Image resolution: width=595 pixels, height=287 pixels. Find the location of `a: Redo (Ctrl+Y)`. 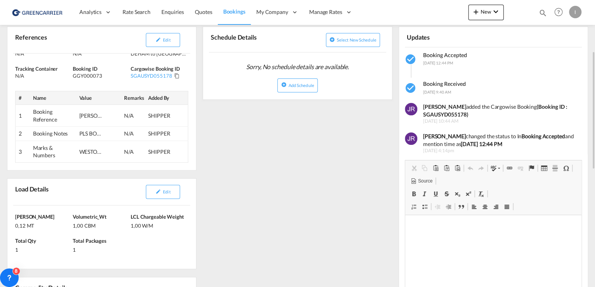

a: Redo (Ctrl+Y) is located at coordinates (481, 168).